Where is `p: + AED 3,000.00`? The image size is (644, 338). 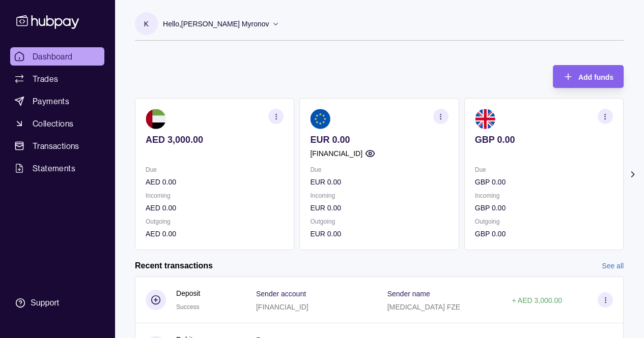
p: + AED 3,000.00 is located at coordinates (536, 301).